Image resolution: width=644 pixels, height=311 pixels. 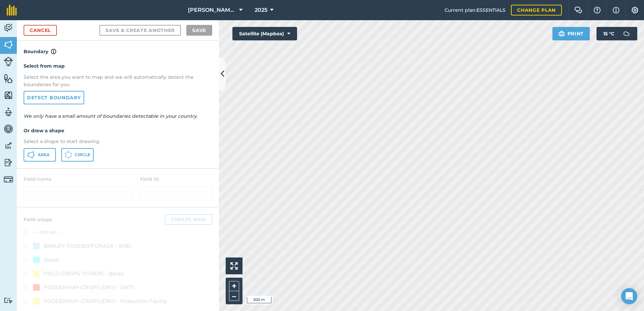 I want to click on button: Satellite (Mapbox), so click(x=265, y=34).